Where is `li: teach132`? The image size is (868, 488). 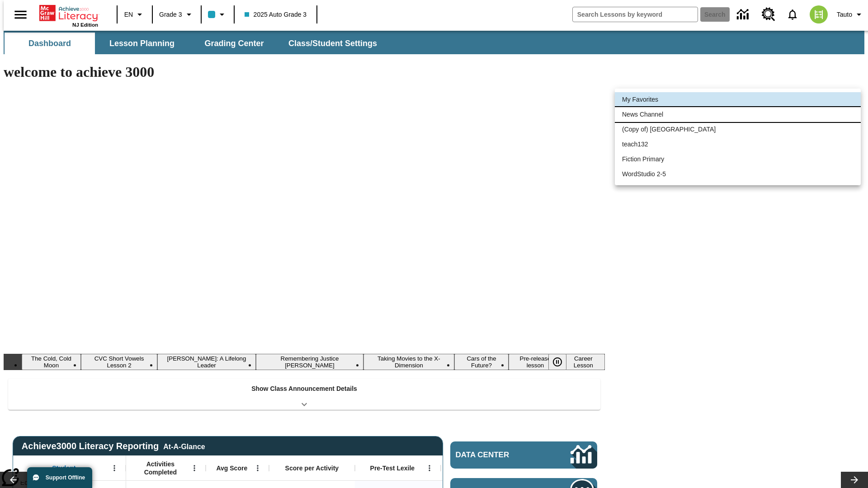 li: teach132 is located at coordinates (738, 144).